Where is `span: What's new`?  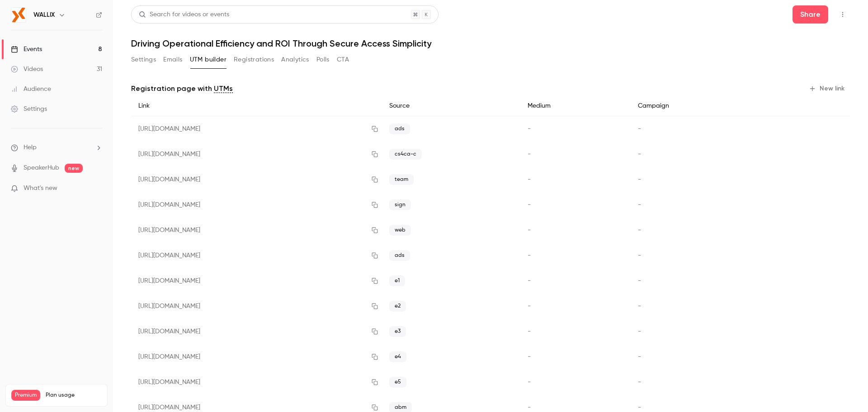 span: What's new is located at coordinates (40, 188).